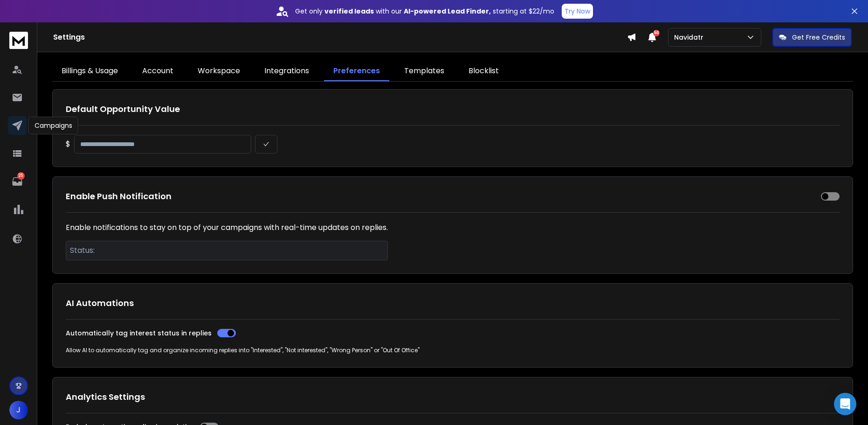  What do you see at coordinates (226, 227) in the screenshot?
I see `h3: Enable notifications to stay on top of your campaigns with real-time updates on replies.` at bounding box center [226, 227].